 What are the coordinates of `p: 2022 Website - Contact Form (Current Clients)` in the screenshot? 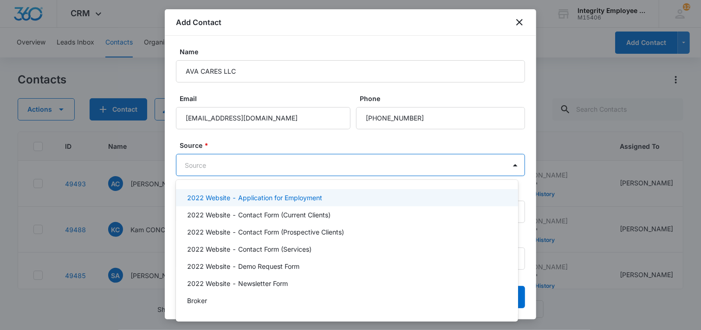 It's located at (258, 215).